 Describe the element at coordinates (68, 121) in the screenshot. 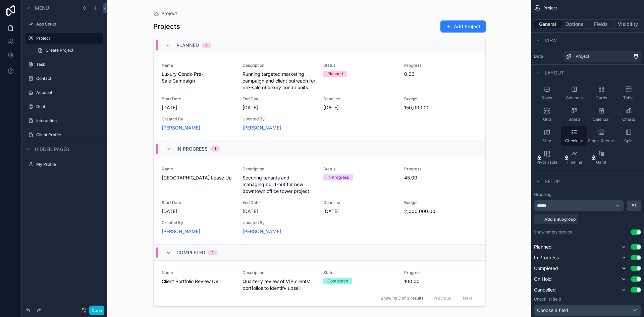

I see `a: Interaction` at that location.